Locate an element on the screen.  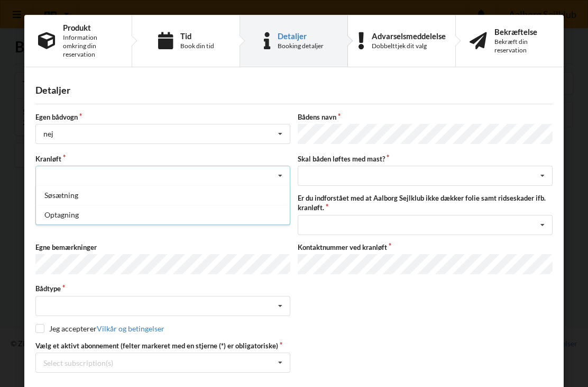
label: Vælg et aktivt abonnement (felter markeret med en stjerne (*) er obligatoriske) is located at coordinates (163, 345).